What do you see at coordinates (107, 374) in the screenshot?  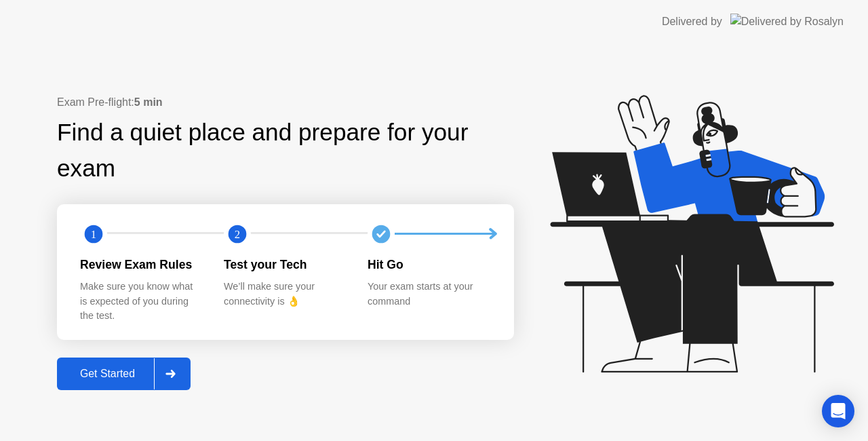 I see `div: Get Started` at bounding box center [107, 374].